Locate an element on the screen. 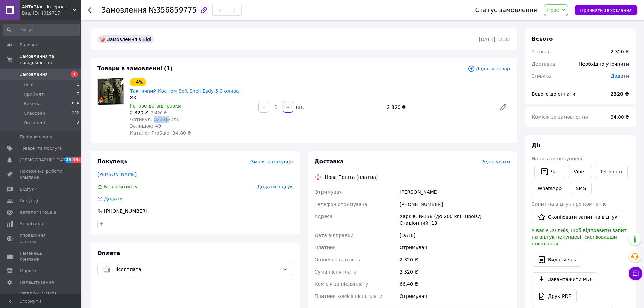  span: Показники роботи компанії is located at coordinates (41, 174).